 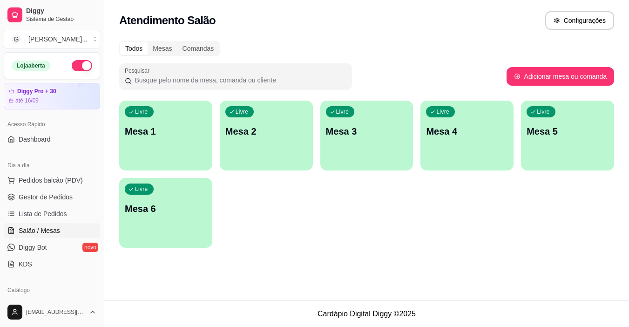 I want to click on p: Mesa 4, so click(x=467, y=131).